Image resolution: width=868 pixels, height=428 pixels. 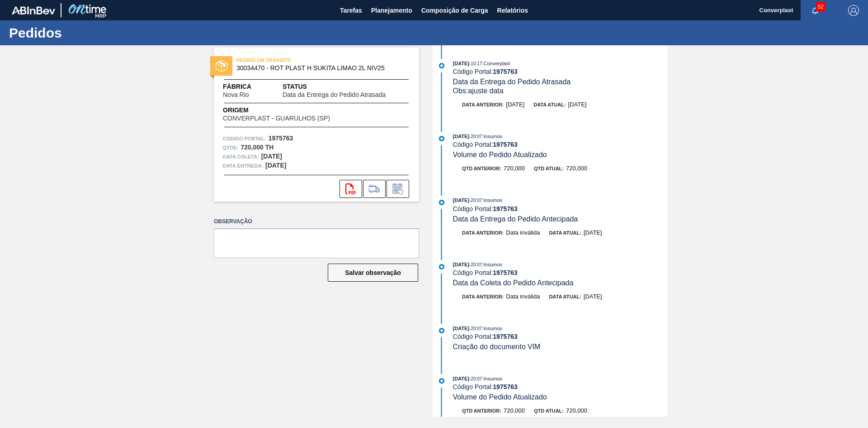 I want to click on span: CONVERPLAST - GUARULHOS (SP), so click(x=276, y=118).